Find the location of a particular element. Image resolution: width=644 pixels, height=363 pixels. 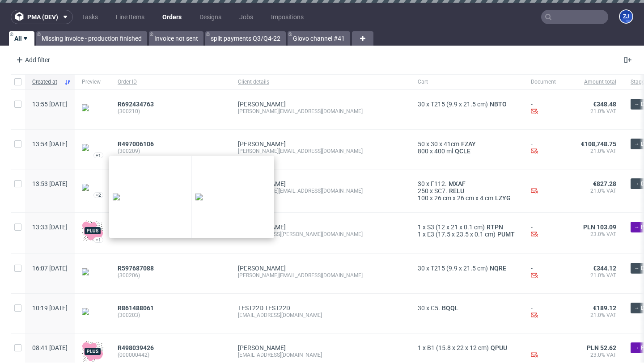

a: Impositions is located at coordinates (287, 17).